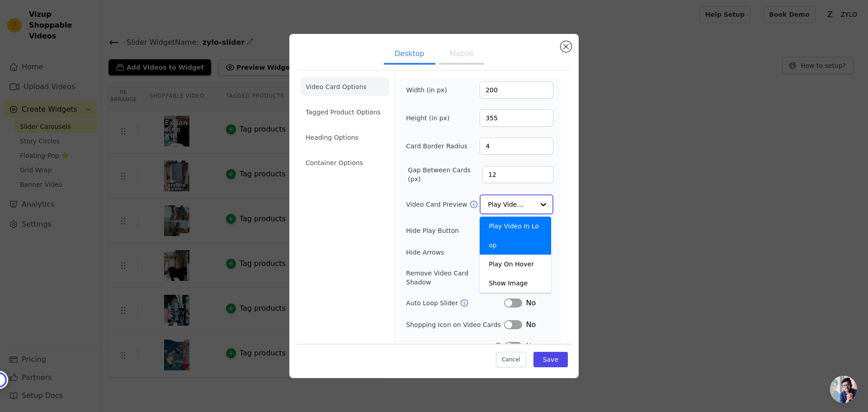 The image size is (868, 412). What do you see at coordinates (455, 252) in the screenshot?
I see `label: Hide Arrows` at bounding box center [455, 252].